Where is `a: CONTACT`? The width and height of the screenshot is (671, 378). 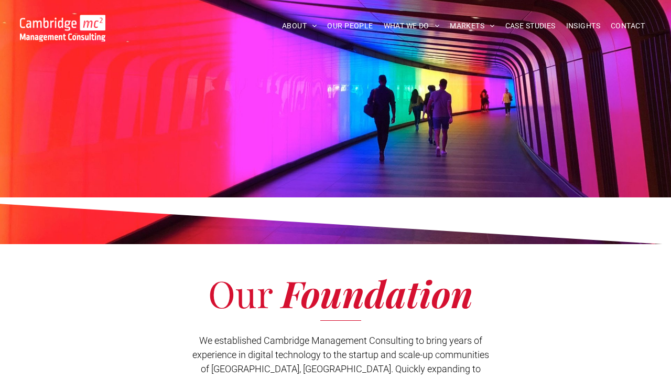
a: CONTACT is located at coordinates (628, 26).